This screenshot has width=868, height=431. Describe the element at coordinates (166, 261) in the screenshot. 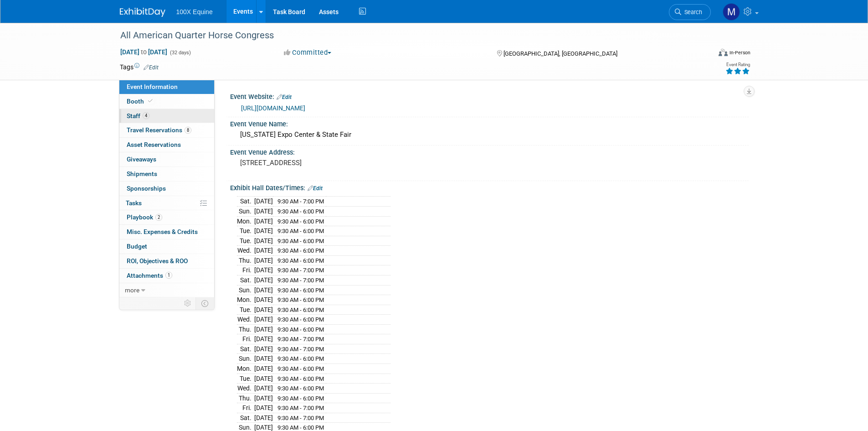

I see `a: ROI, Objectives & ROO` at that location.